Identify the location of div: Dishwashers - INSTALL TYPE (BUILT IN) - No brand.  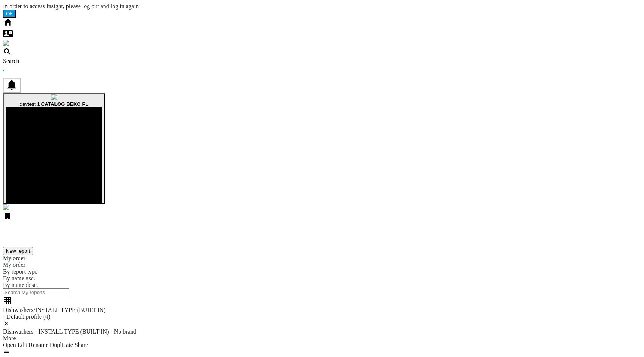
(322, 332).